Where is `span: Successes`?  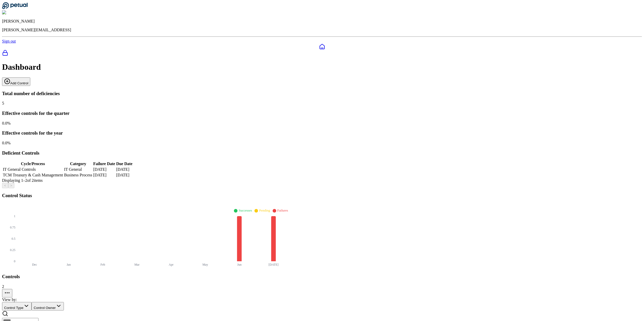 span: Successes is located at coordinates (245, 210).